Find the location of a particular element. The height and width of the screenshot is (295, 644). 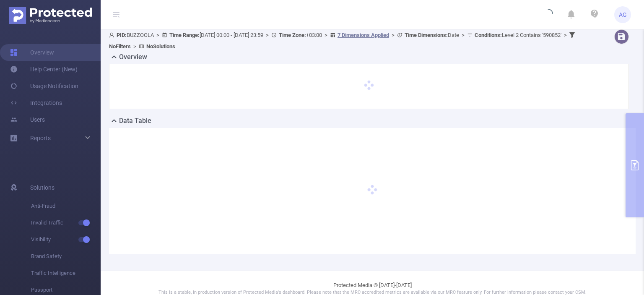

span: Anti-Fraud is located at coordinates (66, 206).